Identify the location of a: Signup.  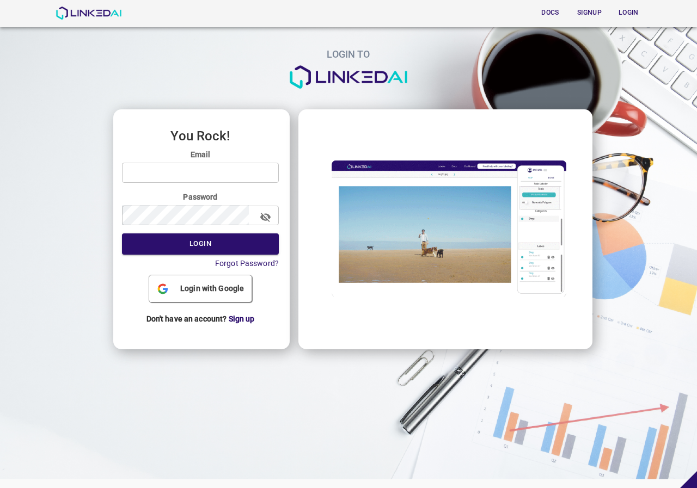
(589, 13).